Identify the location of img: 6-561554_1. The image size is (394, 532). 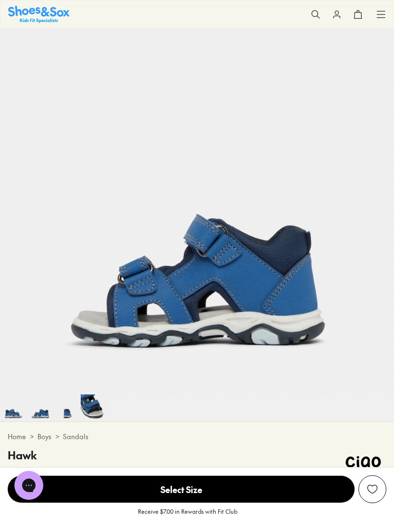
(67, 408).